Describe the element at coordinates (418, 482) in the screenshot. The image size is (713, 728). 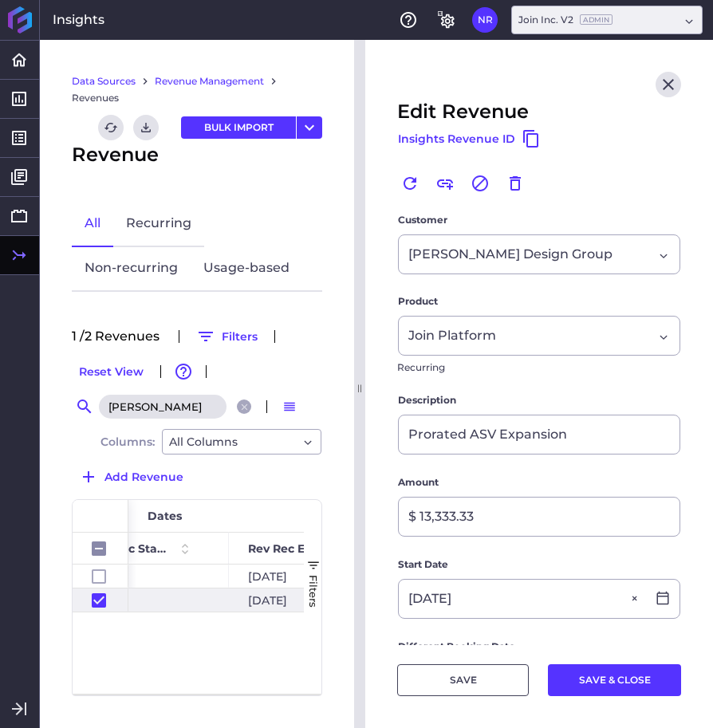
I see `span: Amount` at that location.